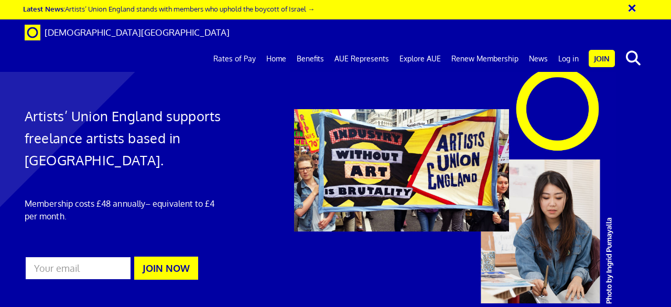 This screenshot has height=307, width=671. What do you see at coordinates (362, 59) in the screenshot?
I see `a: AUE Represents` at bounding box center [362, 59].